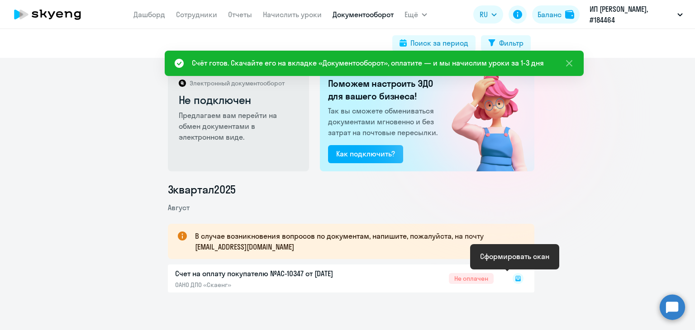  Describe the element at coordinates (514, 257) in the screenshot. I see `div: Сформировать скан` at that location.